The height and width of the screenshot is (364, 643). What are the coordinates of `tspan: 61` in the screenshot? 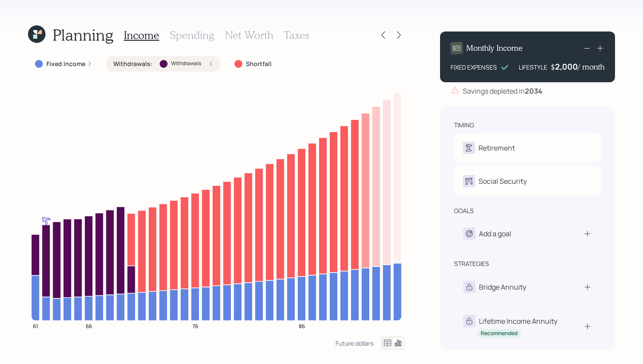 It's located at (35, 325).